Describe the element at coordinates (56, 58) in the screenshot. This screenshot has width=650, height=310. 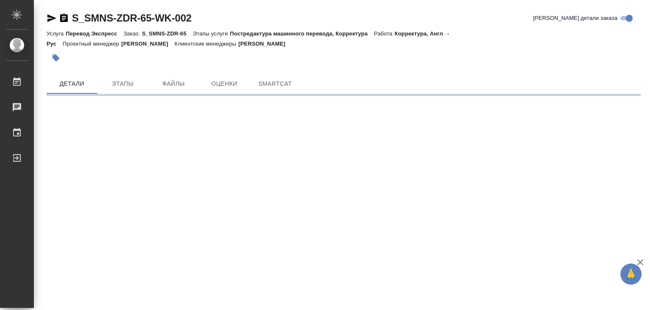
I see `button: Добавить тэг` at that location.